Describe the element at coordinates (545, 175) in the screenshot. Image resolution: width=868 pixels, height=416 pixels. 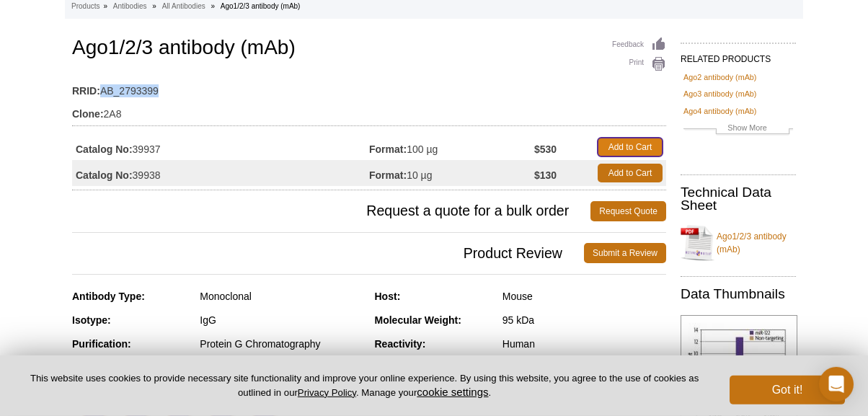
I see `strong: $130` at that location.